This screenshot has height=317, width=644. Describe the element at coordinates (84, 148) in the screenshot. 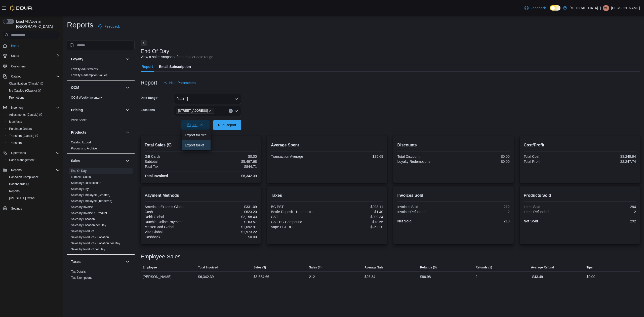

I see `span: Products to Archive` at that location.